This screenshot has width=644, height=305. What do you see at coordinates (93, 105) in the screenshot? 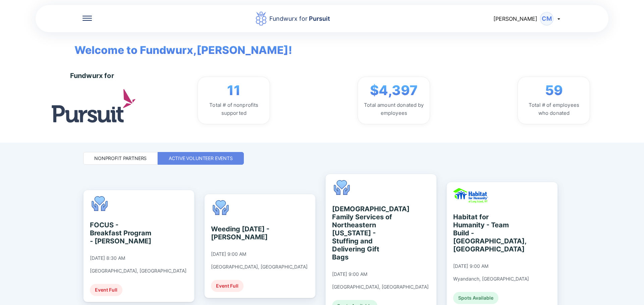
I see `img: logo.jpg` at bounding box center [93, 105].